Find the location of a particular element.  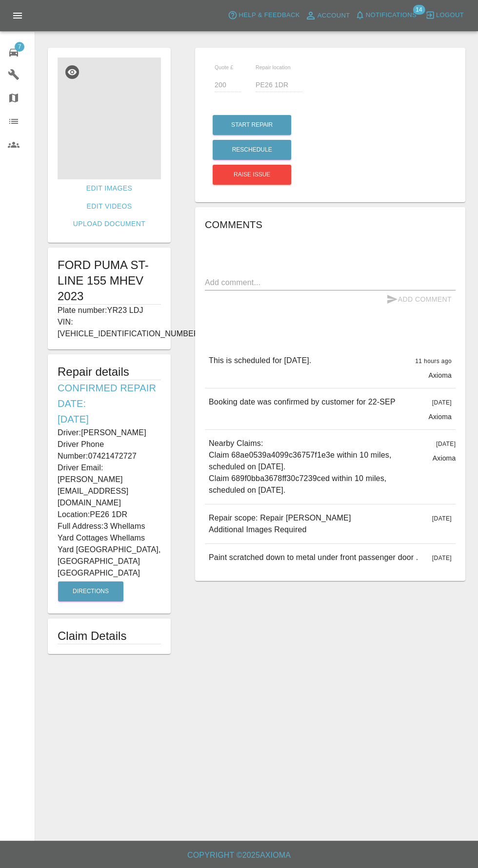

button: Reschedule is located at coordinates (252, 149).